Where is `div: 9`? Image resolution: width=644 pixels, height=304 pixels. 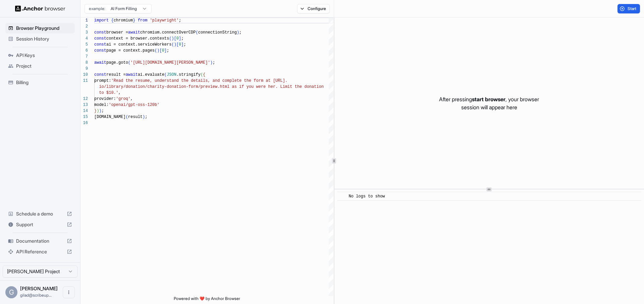 div: 9 is located at coordinates (84, 69).